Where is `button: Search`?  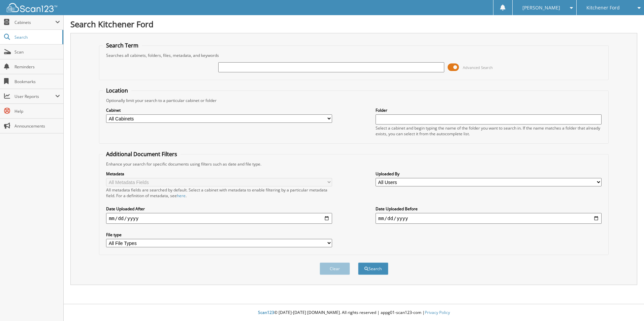
button: Search is located at coordinates (374, 269).